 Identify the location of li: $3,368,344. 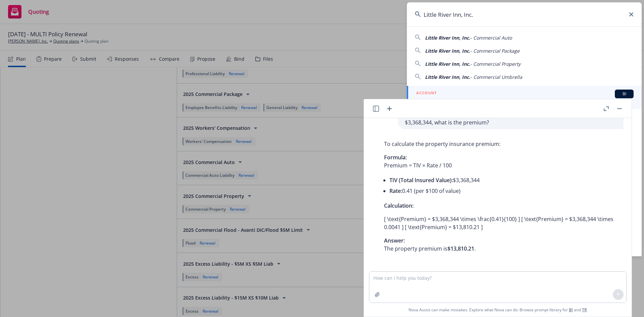
(503, 180).